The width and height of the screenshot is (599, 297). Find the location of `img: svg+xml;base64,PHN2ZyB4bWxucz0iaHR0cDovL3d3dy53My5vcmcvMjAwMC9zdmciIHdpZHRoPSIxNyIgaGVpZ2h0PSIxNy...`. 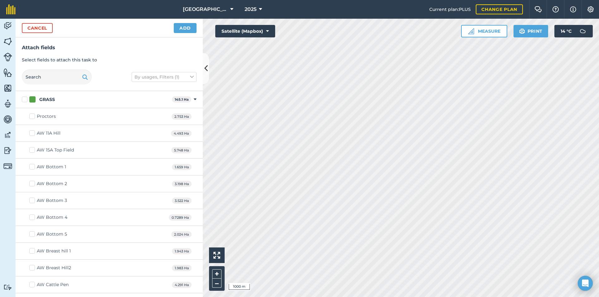

img: svg+xml;base64,PHN2ZyB4bWxucz0iaHR0cDovL3d3dy53My5vcmcvMjAwMC9zdmciIHdpZHRoPSIxNyIgaGVpZ2h0PSIxNy... is located at coordinates (573, 9).